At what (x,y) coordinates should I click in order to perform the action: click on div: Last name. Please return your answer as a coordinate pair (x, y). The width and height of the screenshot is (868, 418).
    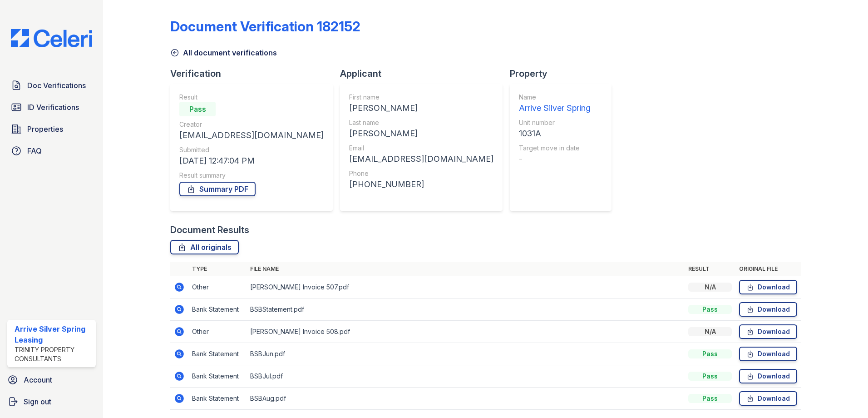
    Looking at the image, I should click on (421, 123).